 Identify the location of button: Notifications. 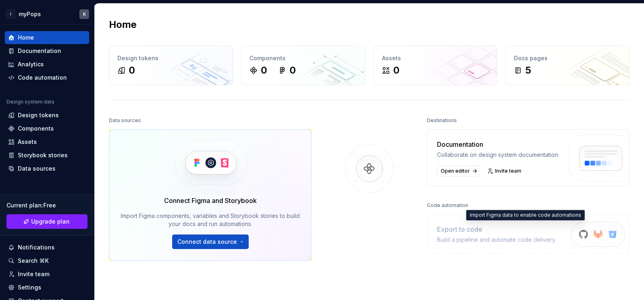
(47, 248).